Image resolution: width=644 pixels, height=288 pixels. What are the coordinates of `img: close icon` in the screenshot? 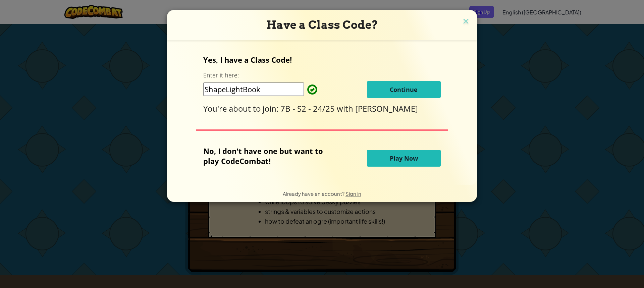 It's located at (466, 22).